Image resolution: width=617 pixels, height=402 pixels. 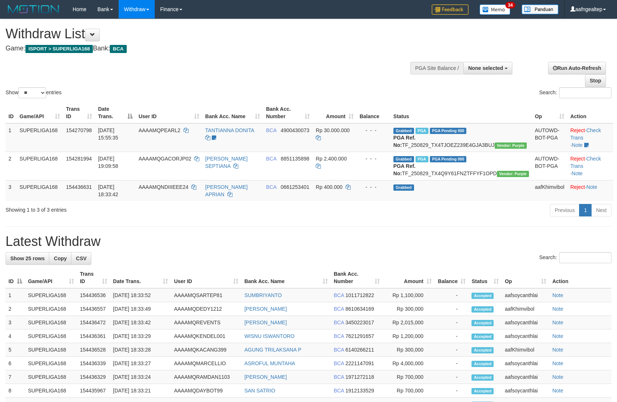 I want to click on td: AAAAMQDAYBOT99, so click(x=206, y=391).